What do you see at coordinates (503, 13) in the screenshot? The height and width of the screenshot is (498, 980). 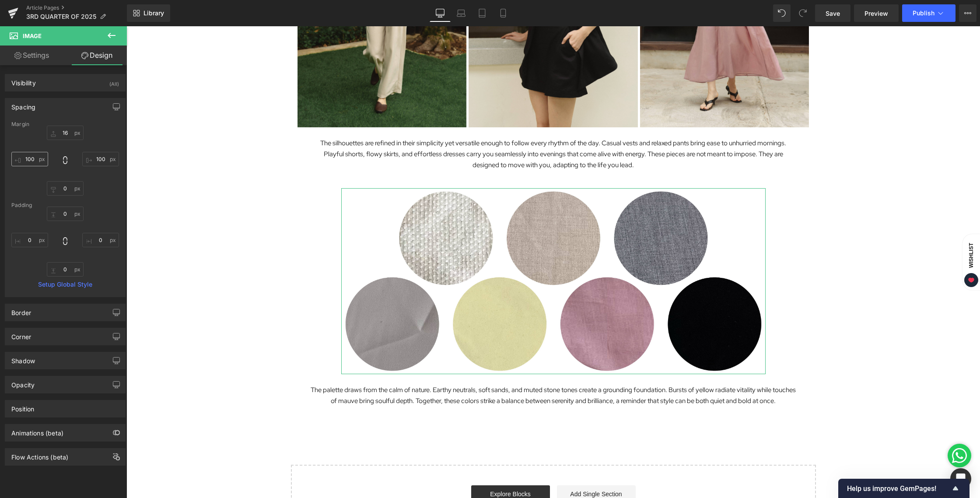 I see `a: Mobile` at bounding box center [503, 13].